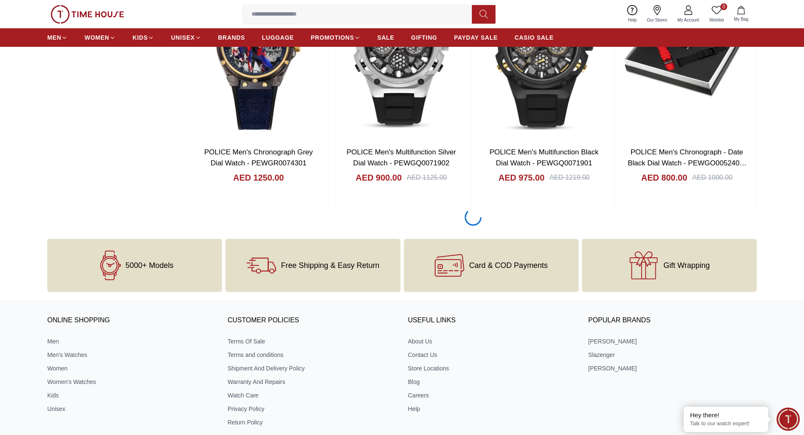 The width and height of the screenshot is (804, 435). I want to click on span: LUGGAGE, so click(278, 38).